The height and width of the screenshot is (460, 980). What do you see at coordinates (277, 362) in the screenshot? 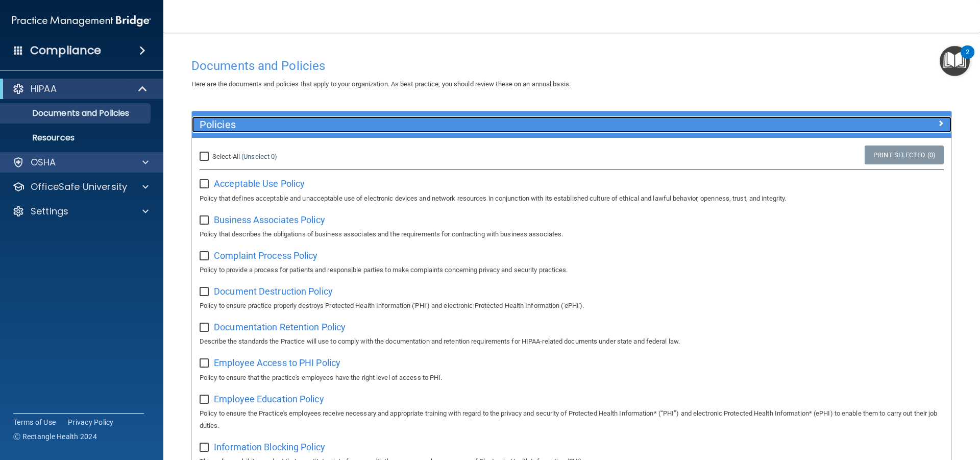
I see `span: Employee Access to PHI Policy` at bounding box center [277, 362].